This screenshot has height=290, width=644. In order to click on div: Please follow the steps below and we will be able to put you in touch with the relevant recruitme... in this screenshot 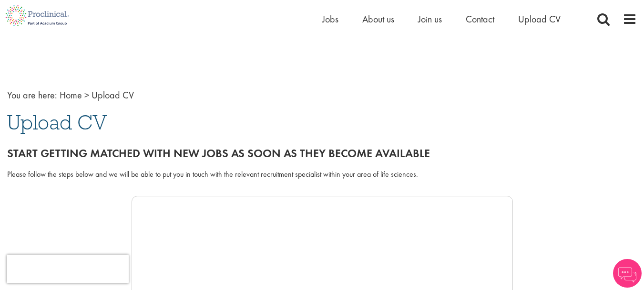, I will do `click(322, 175)`.